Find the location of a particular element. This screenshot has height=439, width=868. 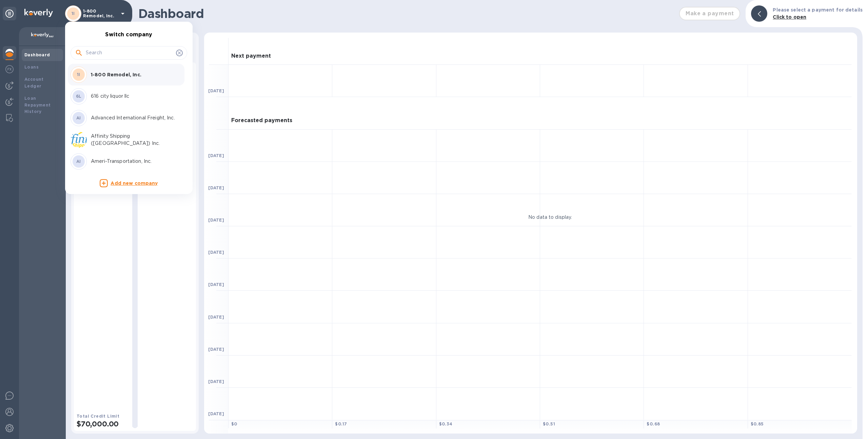

p: 1-800 Remodel, Inc. is located at coordinates (134, 75).